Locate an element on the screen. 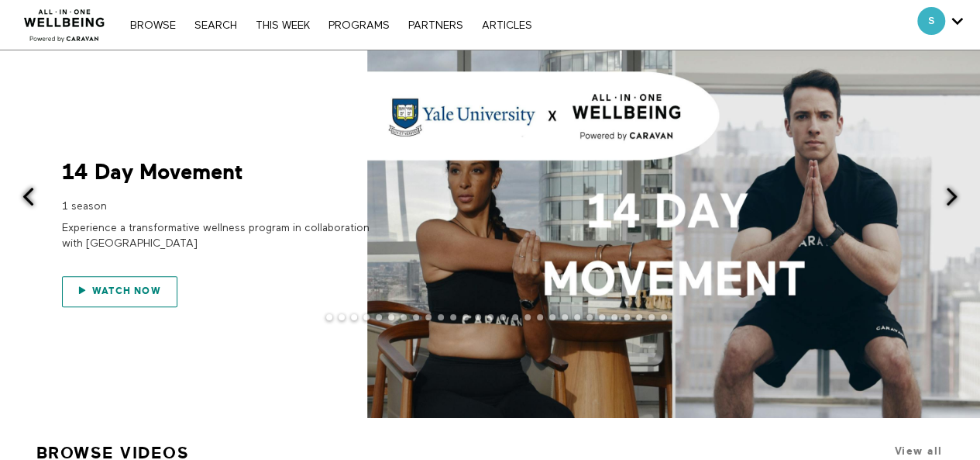 Image resolution: width=980 pixels, height=460 pixels. a: Browse is located at coordinates (153, 25).